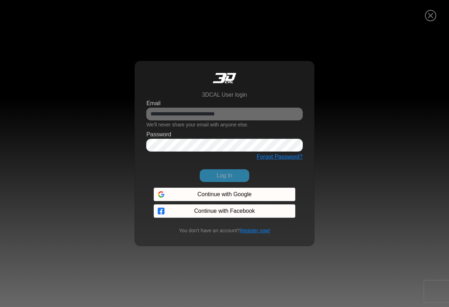 The width and height of the screenshot is (449, 307). I want to click on a: Register now!, so click(255, 231).